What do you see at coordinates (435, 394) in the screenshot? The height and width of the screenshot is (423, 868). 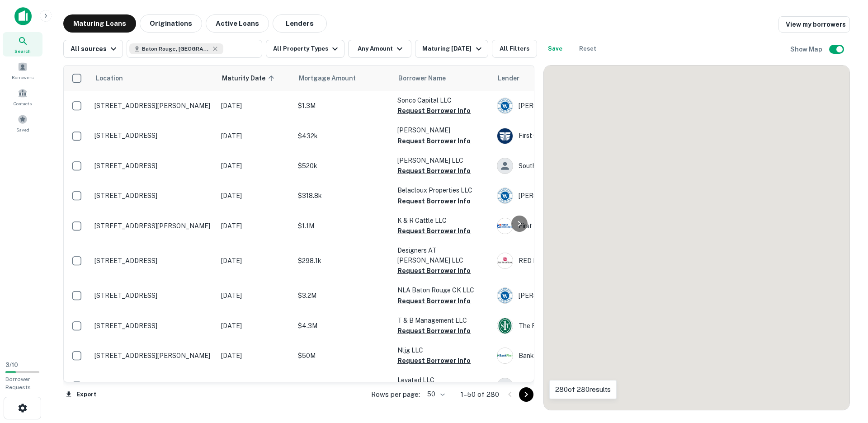 I see `div: 50` at bounding box center [435, 394].